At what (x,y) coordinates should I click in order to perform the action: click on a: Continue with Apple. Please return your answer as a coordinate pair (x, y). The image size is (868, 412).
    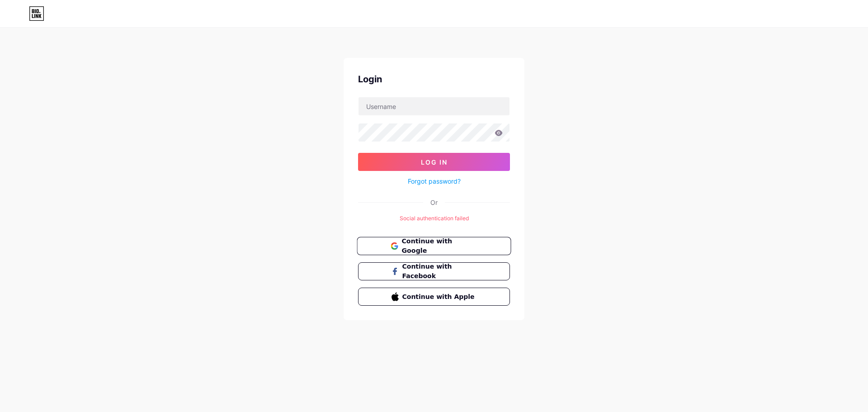
    Looking at the image, I should click on (434, 297).